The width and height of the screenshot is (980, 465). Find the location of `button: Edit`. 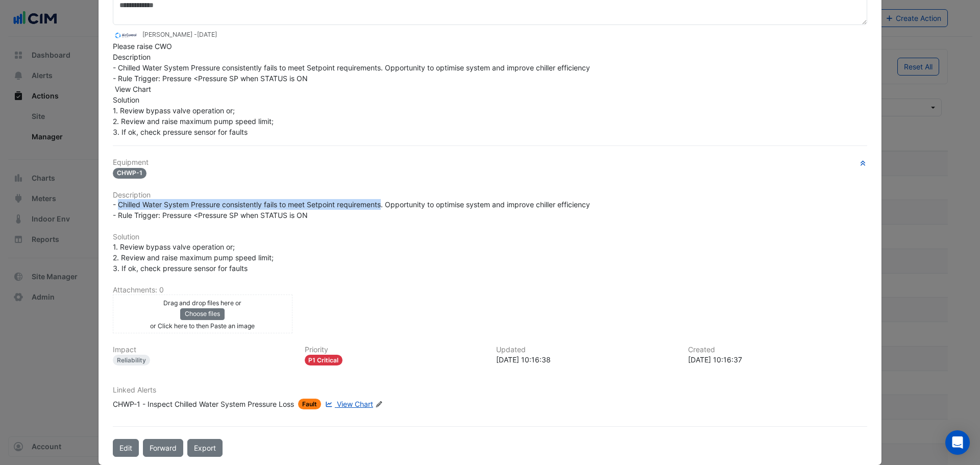

button: Edit is located at coordinates (125, 447).